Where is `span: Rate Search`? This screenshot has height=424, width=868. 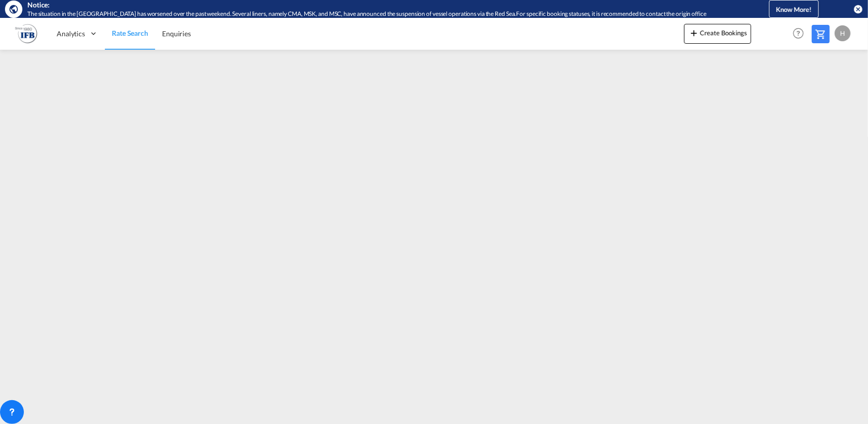 span: Rate Search is located at coordinates (130, 33).